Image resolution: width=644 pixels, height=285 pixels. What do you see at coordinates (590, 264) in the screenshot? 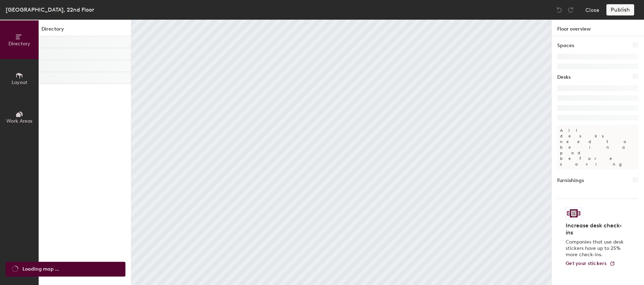
I see `a: Get your stickers` at bounding box center [590, 264].